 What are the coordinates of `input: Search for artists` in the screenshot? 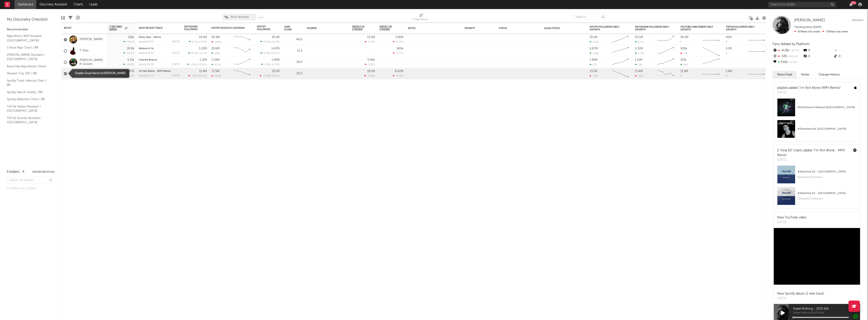 It's located at (802, 5).